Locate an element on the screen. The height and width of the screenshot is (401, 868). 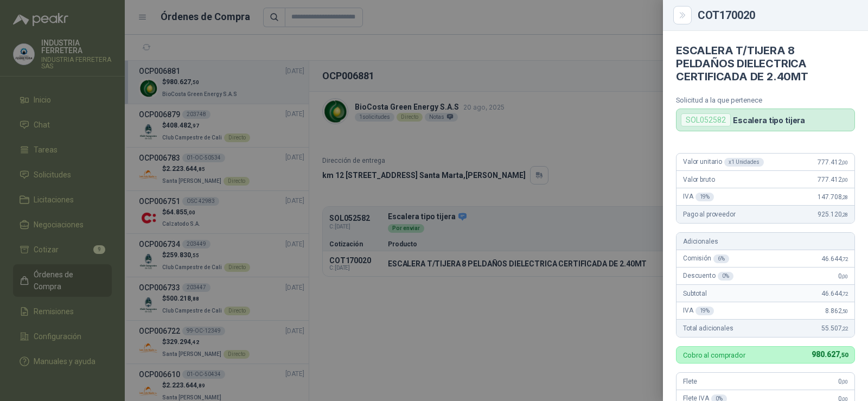
div: SOL052582 is located at coordinates (706, 120).